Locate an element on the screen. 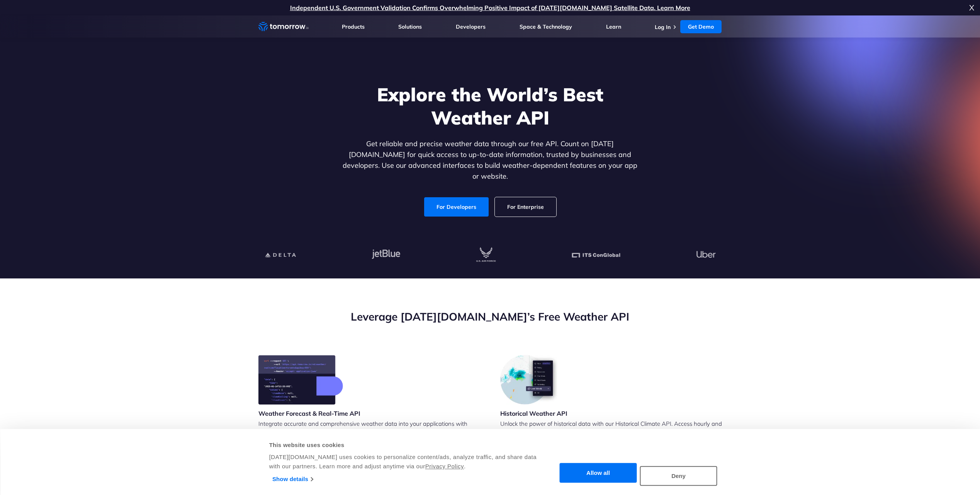 The image size is (980, 495). button: Allow all is located at coordinates (598, 473).